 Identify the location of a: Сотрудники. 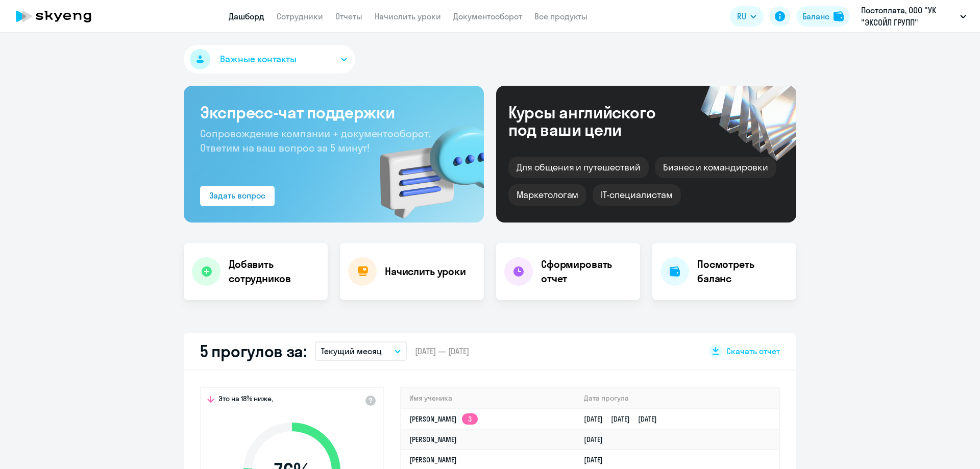
(300, 17).